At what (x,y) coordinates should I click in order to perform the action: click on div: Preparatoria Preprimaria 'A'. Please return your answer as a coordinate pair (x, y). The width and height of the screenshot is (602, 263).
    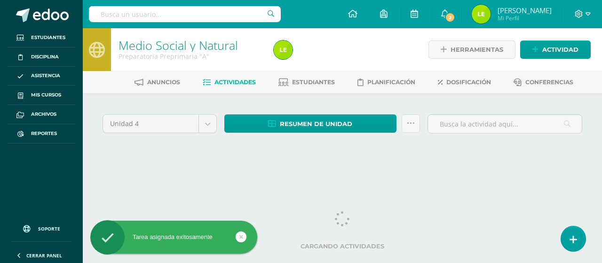
    Looking at the image, I should click on (190, 56).